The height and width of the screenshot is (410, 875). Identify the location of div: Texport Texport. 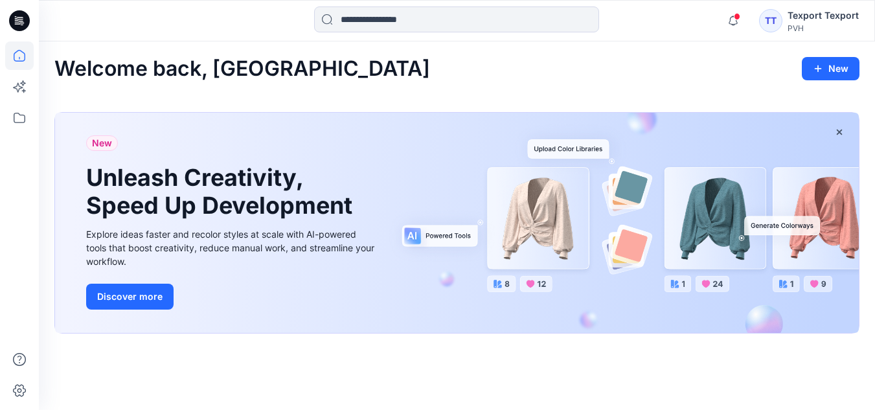
(823, 16).